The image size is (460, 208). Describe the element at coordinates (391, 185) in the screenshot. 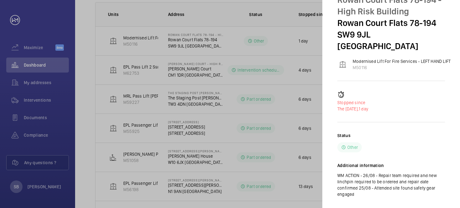

I see `p: WM ACTION - 26/08 - Repair team required and new linchpin required to be ordered and repair date ...` at that location.